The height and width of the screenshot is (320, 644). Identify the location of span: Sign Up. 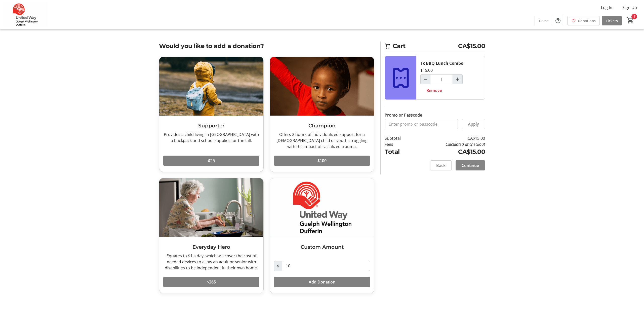
(629, 7).